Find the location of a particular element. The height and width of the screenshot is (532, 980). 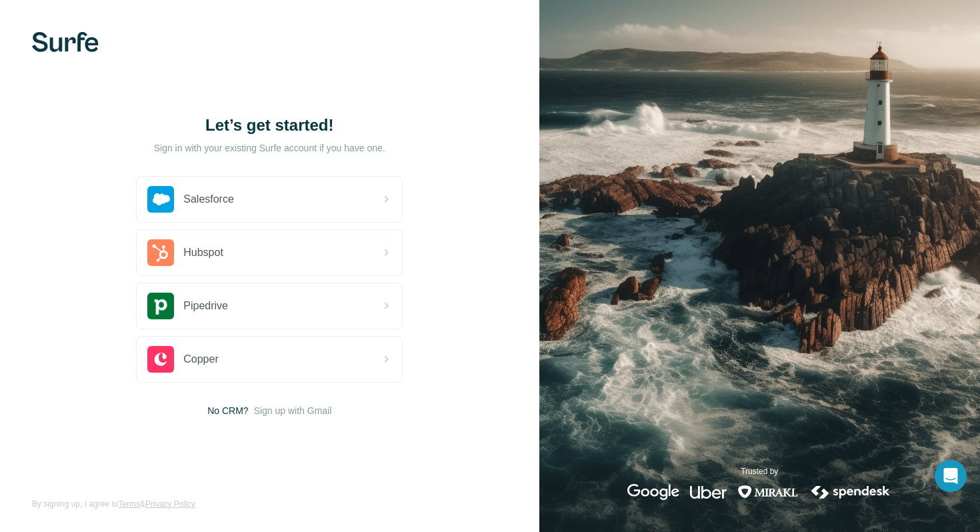

span: Salesforce is located at coordinates (209, 200).